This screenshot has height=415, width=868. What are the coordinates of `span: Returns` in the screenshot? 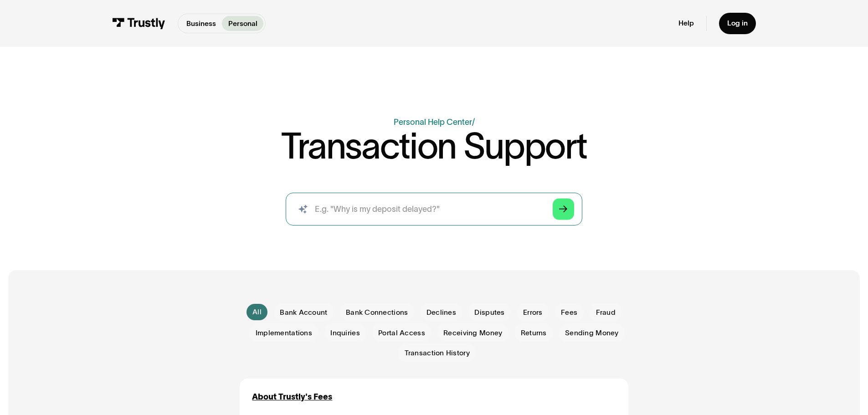 It's located at (533, 333).